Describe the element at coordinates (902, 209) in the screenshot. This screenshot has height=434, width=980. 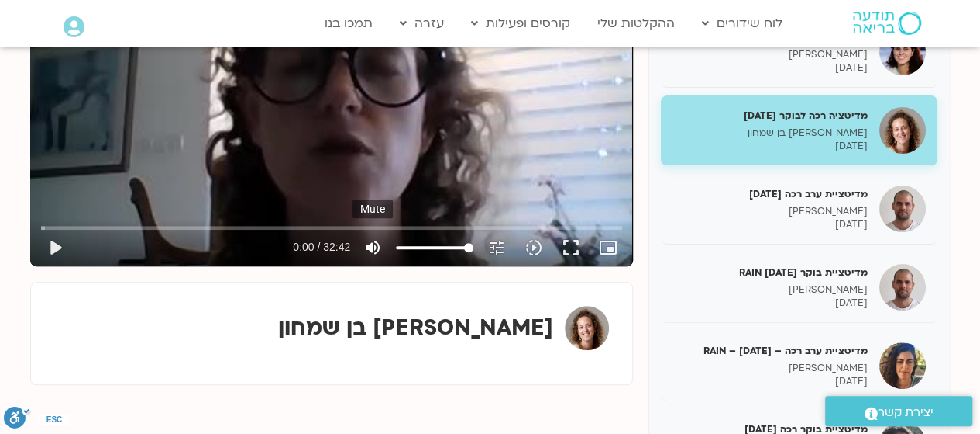
I see `img: מדיטציית ערב רכה 9.7.25` at that location.